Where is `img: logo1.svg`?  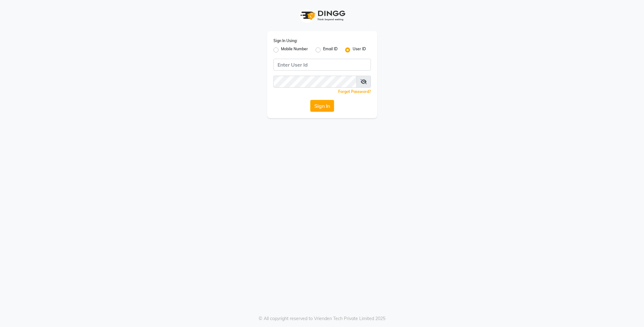
img: logo1.svg is located at coordinates (322, 15).